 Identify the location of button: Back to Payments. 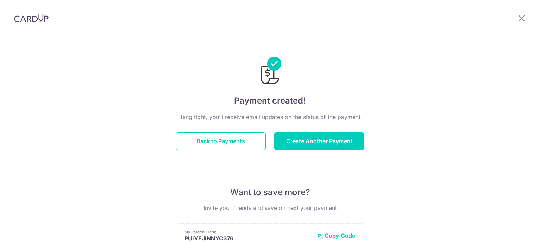
(221, 141).